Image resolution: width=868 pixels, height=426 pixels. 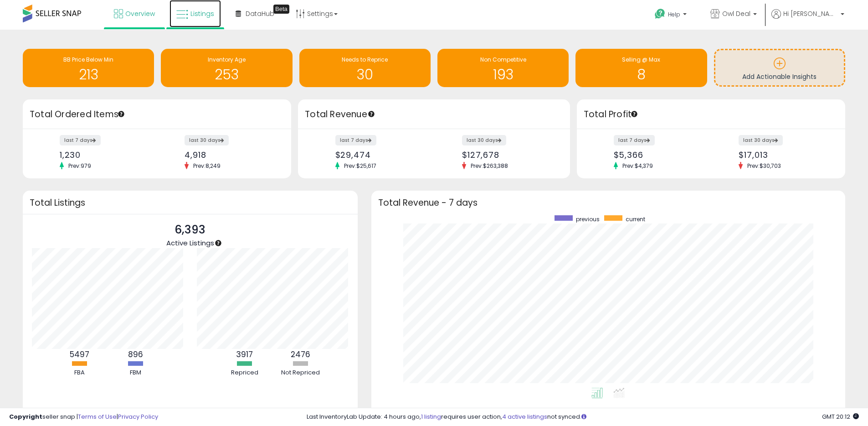 What do you see at coordinates (260, 13) in the screenshot?
I see `span: DataHub` at bounding box center [260, 13].